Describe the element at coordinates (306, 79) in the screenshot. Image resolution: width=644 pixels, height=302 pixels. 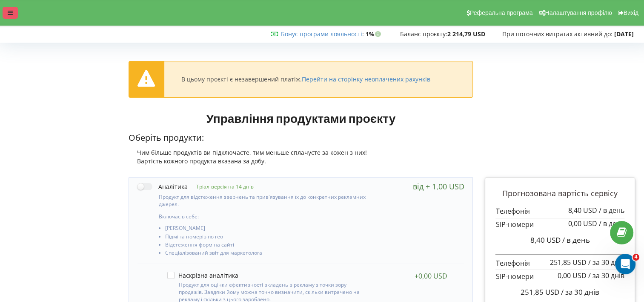
I see `div: В цьому проєкті є незавершений платіж.` at that location.